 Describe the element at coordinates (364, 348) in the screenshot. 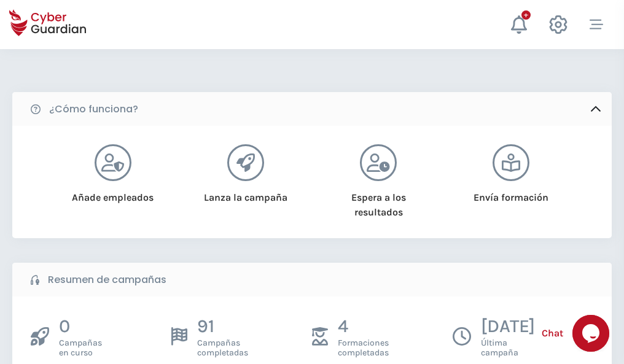

I see `span: Formaciones completadas` at that location.